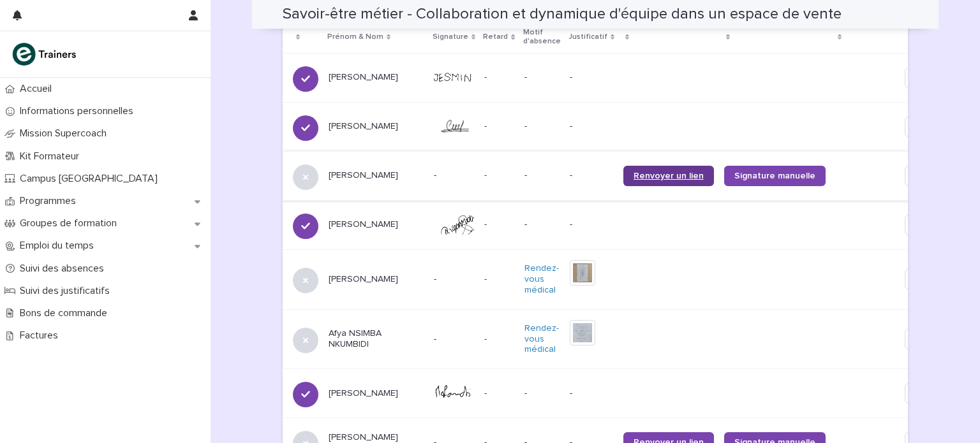 Image resolution: width=980 pixels, height=443 pixels. What do you see at coordinates (669, 176) in the screenshot?
I see `span: Renvoyer un lien` at bounding box center [669, 176].